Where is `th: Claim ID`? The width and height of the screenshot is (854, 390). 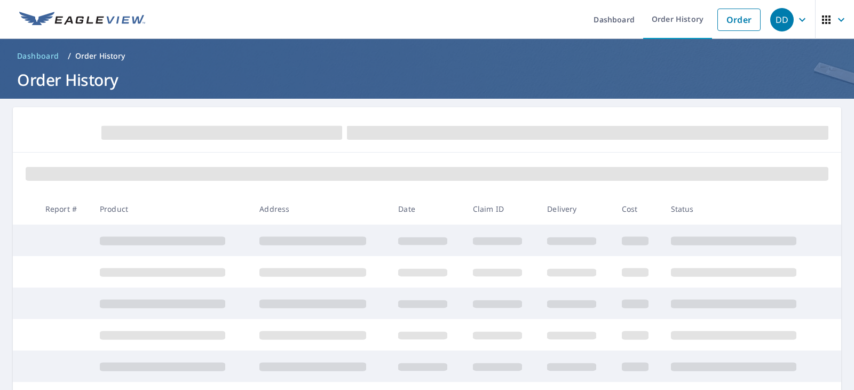
th: Claim ID is located at coordinates (501, 209).